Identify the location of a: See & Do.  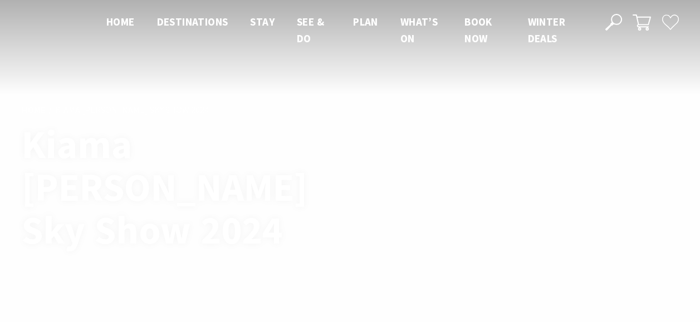
(310, 31).